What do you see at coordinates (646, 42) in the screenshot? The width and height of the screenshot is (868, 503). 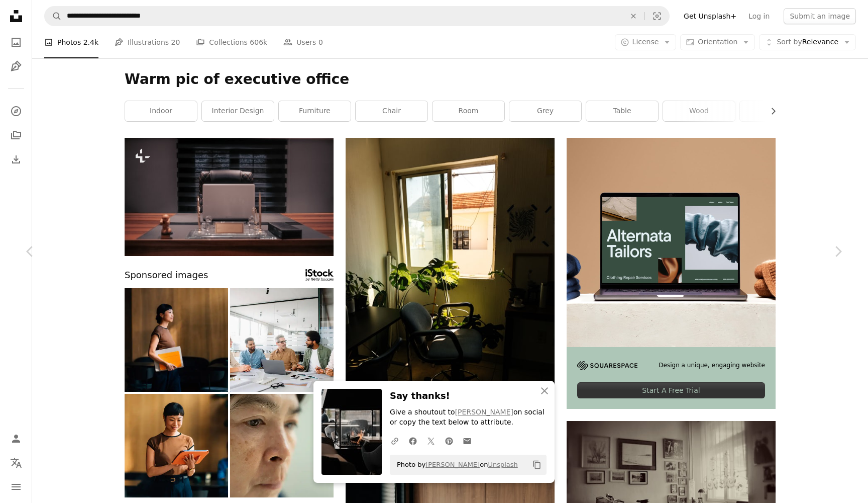 I see `button: License` at bounding box center [646, 42].